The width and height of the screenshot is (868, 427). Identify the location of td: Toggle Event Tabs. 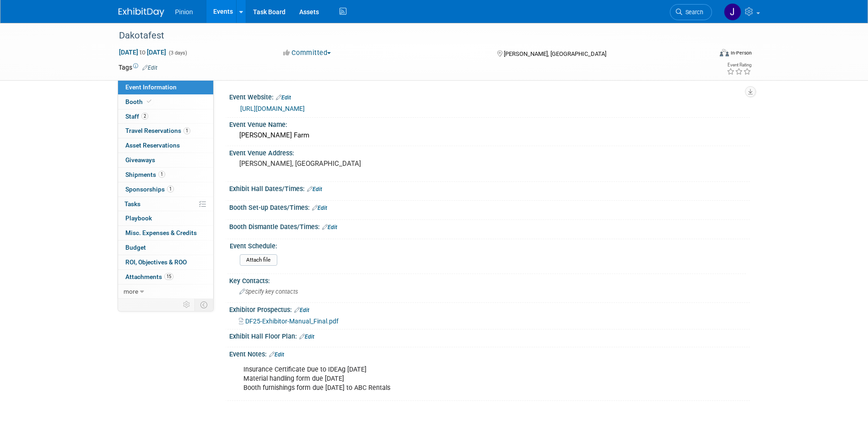
(204, 305).